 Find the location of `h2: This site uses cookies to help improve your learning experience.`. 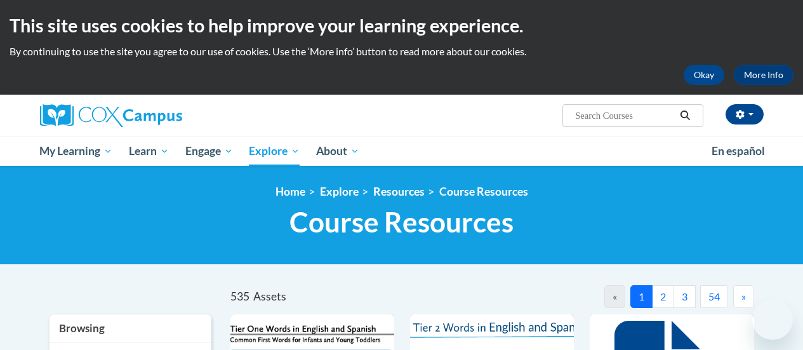

h2: This site uses cookies to help improve your learning experience. is located at coordinates (401, 25).